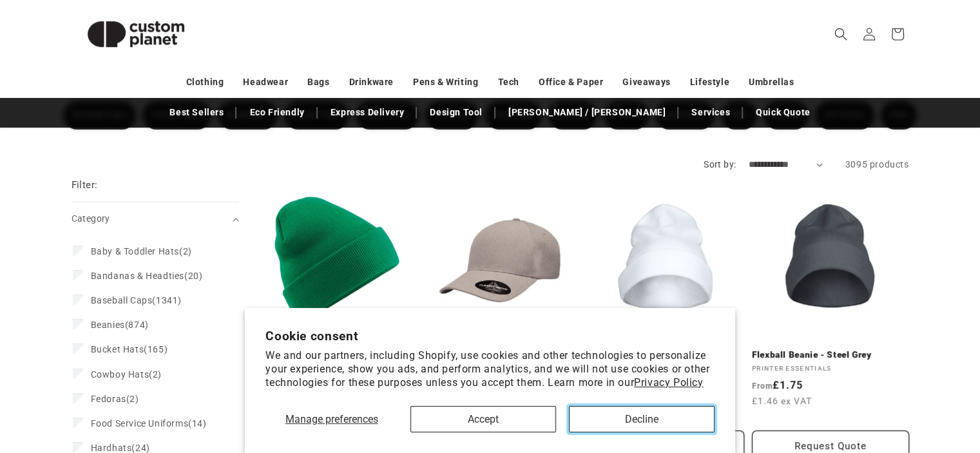  What do you see at coordinates (711, 112) in the screenshot?
I see `a: Services` at bounding box center [711, 112].